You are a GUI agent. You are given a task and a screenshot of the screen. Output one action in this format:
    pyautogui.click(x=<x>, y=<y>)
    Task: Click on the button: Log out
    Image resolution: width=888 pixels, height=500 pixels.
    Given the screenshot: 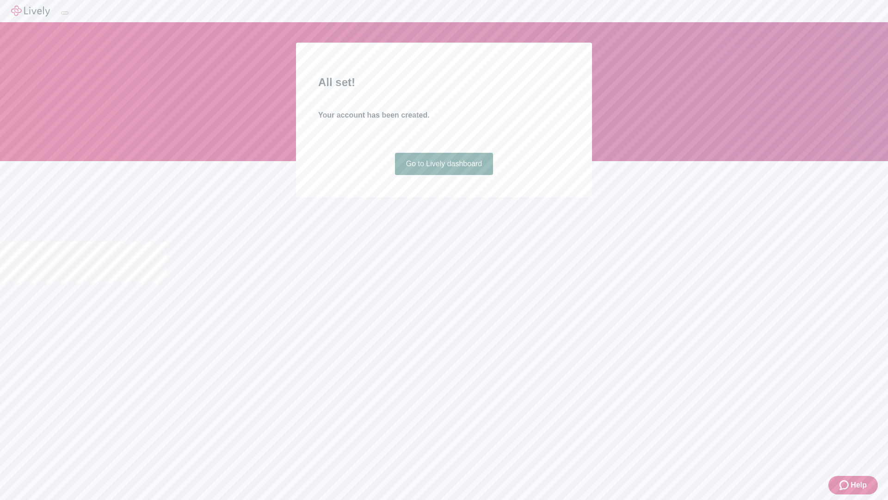 What is the action you would take?
    pyautogui.click(x=65, y=13)
    